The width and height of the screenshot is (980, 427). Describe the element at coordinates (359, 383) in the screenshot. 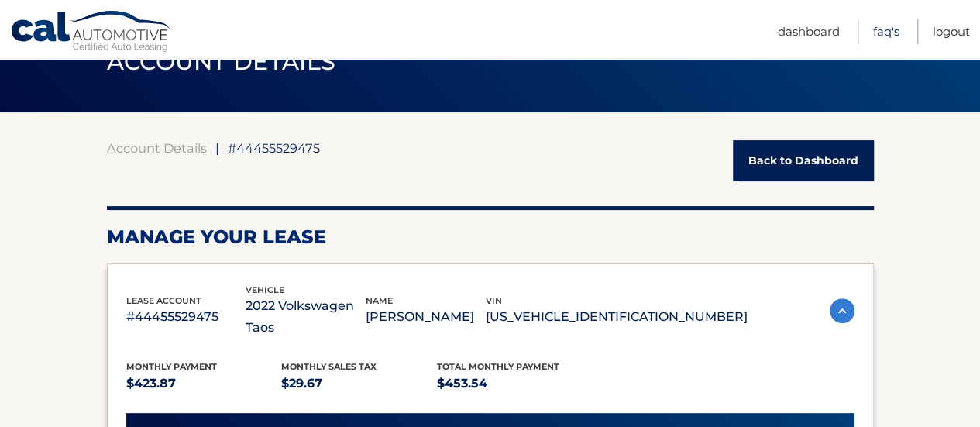

I see `p: $29.67` at that location.